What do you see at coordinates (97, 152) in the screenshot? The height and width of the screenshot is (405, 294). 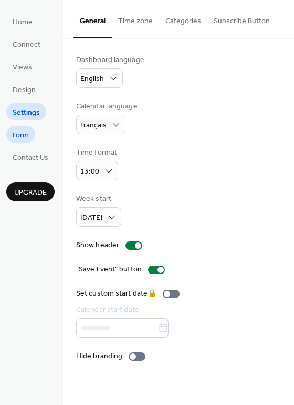 I see `div: Time format` at bounding box center [97, 152].